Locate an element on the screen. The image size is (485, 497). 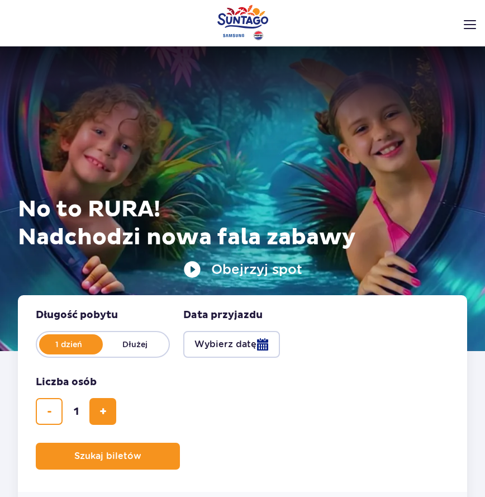
img: Open menu is located at coordinates (470, 25).